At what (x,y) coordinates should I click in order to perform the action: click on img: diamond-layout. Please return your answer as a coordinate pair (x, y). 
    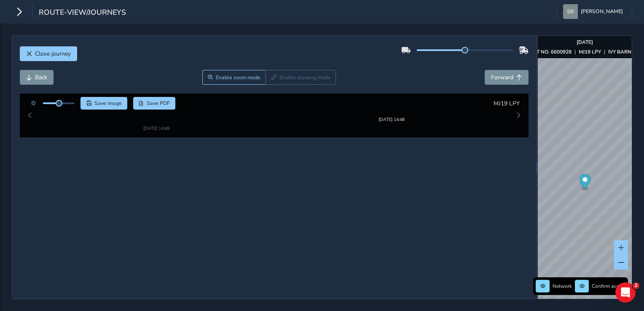
    Looking at the image, I should click on (570, 12).